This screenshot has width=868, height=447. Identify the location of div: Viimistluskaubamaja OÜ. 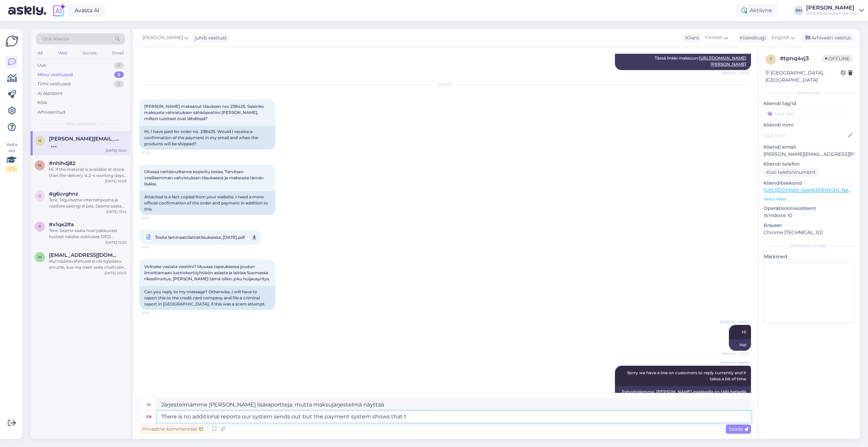
(832, 14).